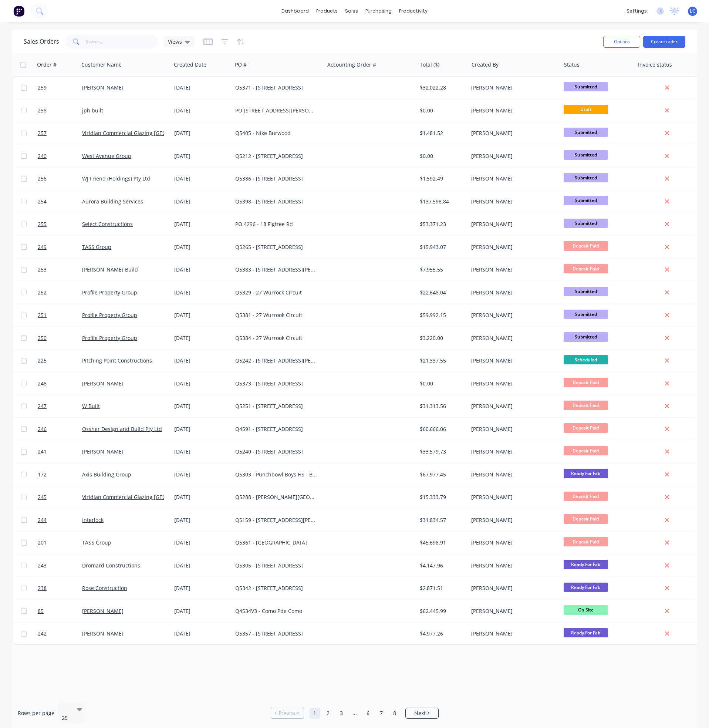 This screenshot has height=728, width=709. What do you see at coordinates (441, 566) in the screenshot?
I see `div: $4,147.96` at bounding box center [441, 566].